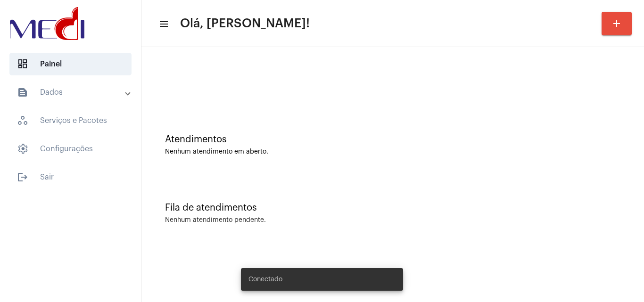 The width and height of the screenshot is (644, 302). What do you see at coordinates (70, 64) in the screenshot?
I see `span: Painel` at bounding box center [70, 64].